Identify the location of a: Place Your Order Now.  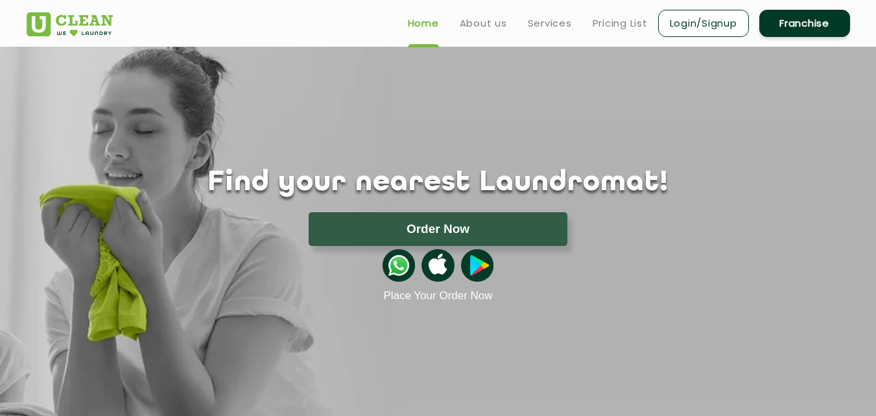
(438, 296).